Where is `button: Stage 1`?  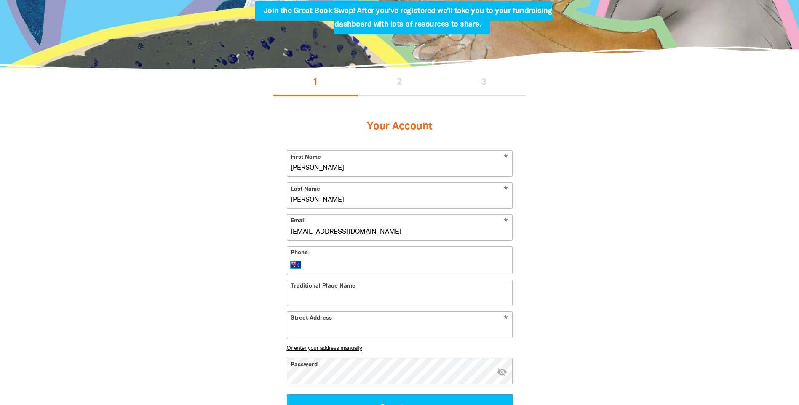 button: Stage 1 is located at coordinates (315, 83).